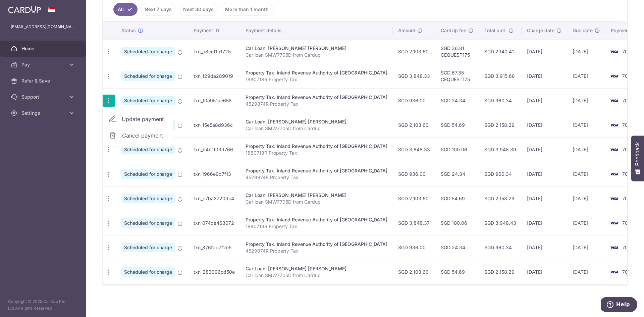  Describe the element at coordinates (500, 76) in the screenshot. I see `td: SGD 3,915.68` at that location.